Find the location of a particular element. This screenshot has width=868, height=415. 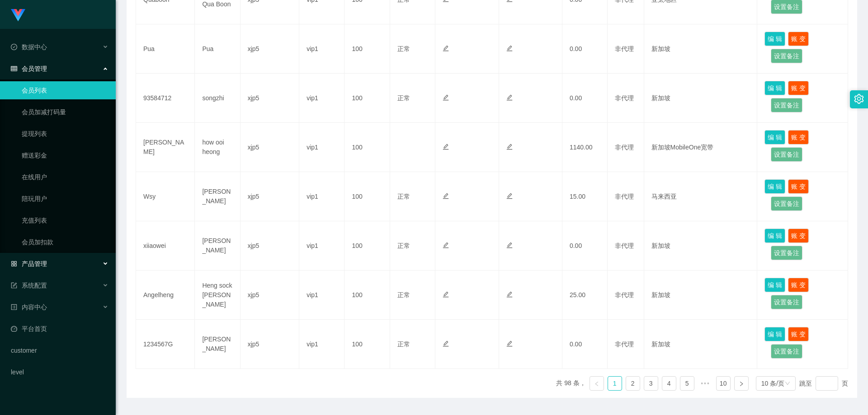

li: 向后 5 页 is located at coordinates (705, 383).